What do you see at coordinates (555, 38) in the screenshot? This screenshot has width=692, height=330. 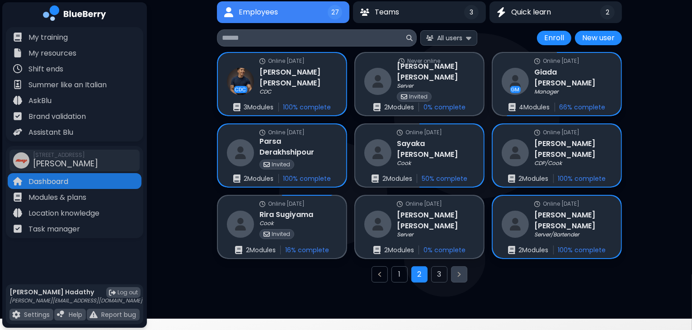 I see `button: Enroll` at bounding box center [555, 38].